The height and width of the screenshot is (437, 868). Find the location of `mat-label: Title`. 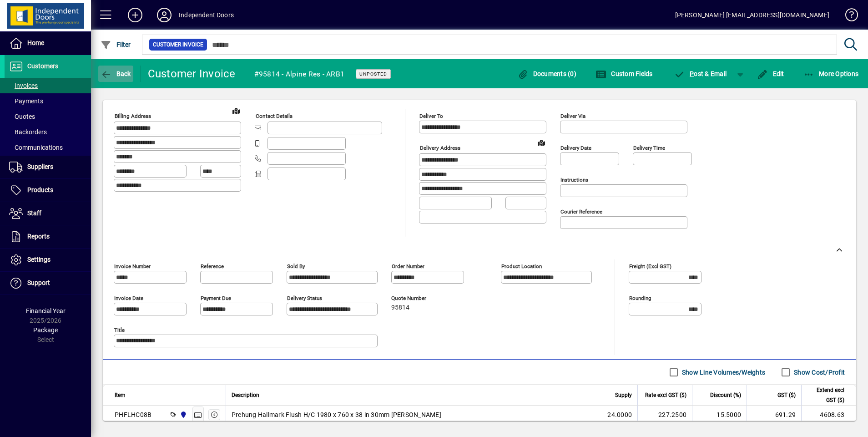

mat-label: Title is located at coordinates (119, 330).